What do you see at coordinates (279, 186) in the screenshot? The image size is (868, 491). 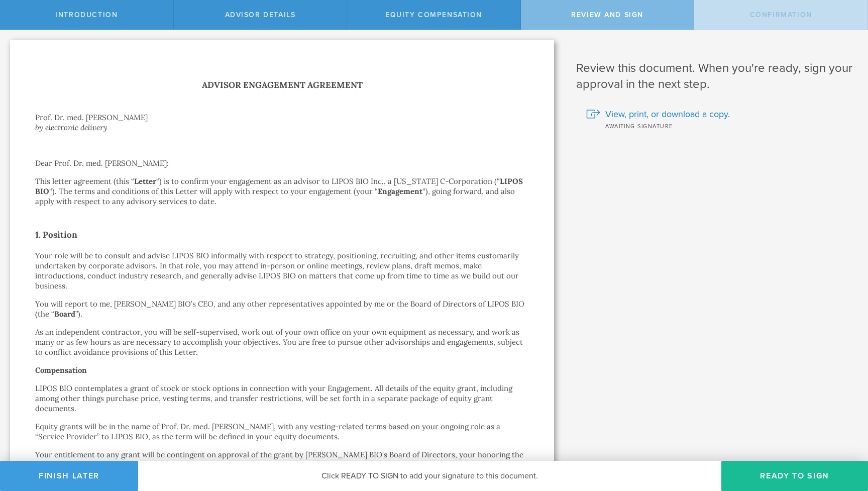 I see `strong: LIPOS BIO` at bounding box center [279, 186].